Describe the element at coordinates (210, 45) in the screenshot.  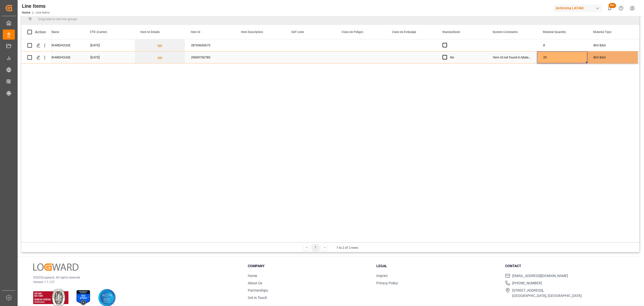
I see `div: 28769630675` at that location.